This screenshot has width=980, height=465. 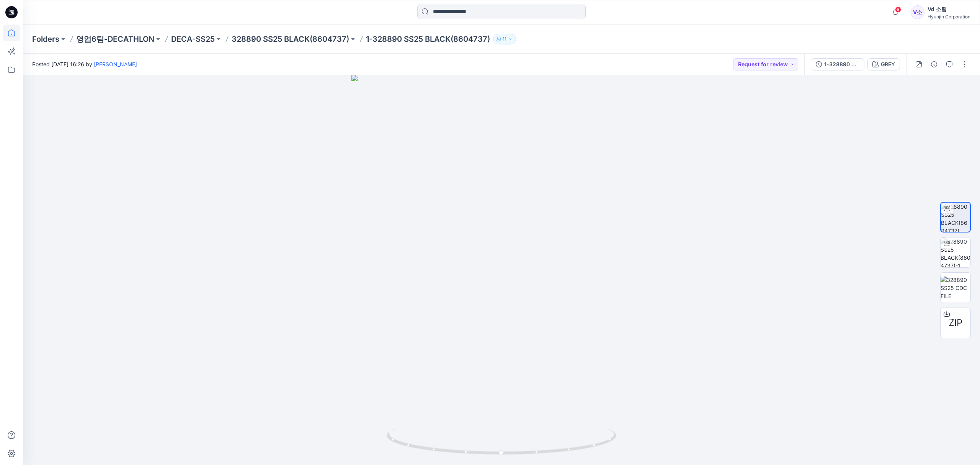 What do you see at coordinates (955, 323) in the screenshot?
I see `span: ZIP` at bounding box center [955, 323].